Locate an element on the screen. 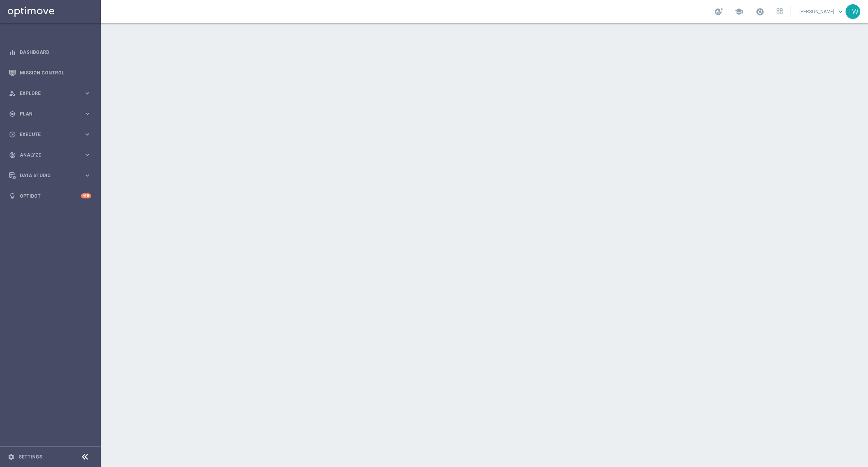  div: Explore is located at coordinates (46, 93).